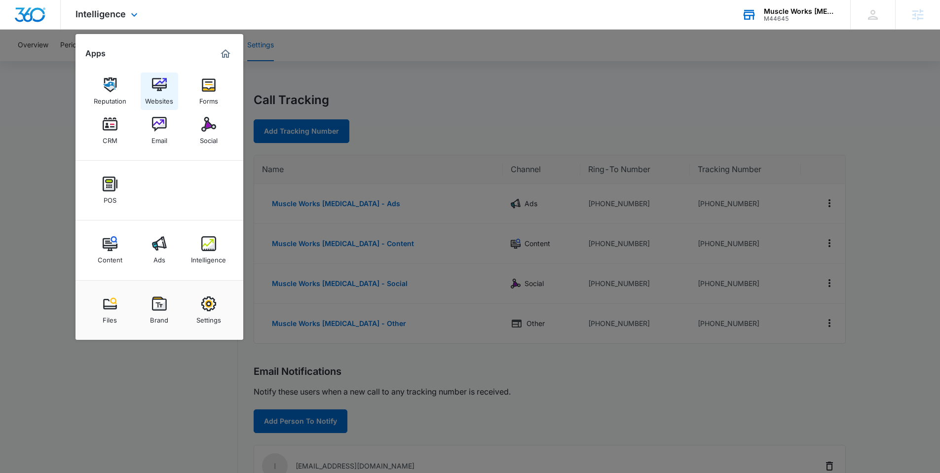 This screenshot has height=473, width=940. I want to click on div: Keywords by Traffic, so click(138, 61).